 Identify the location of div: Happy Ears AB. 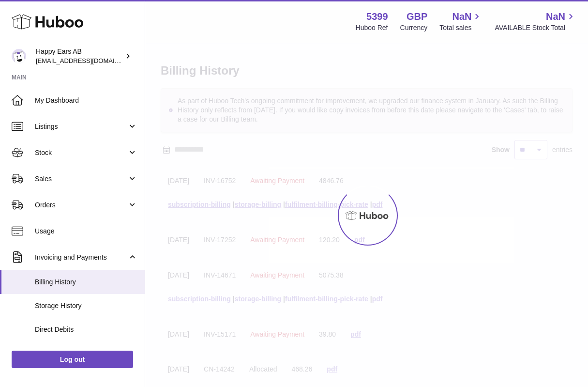
(79, 56).